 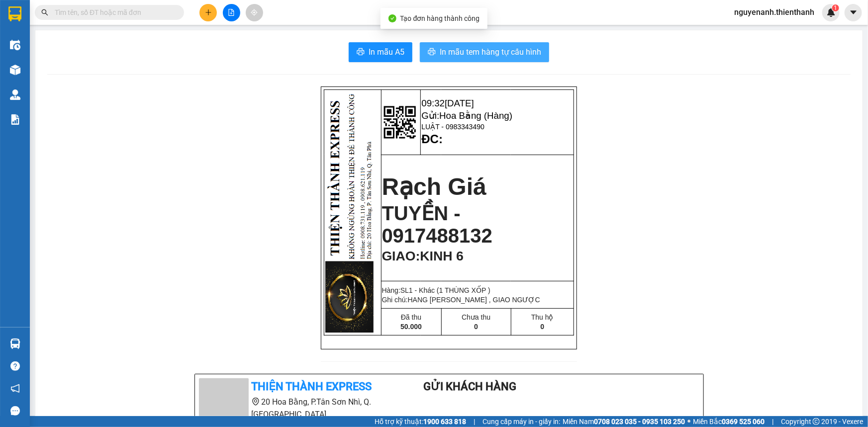 What do you see at coordinates (744, 421) in the screenshot?
I see `strong: 0369 525 060` at bounding box center [744, 421].